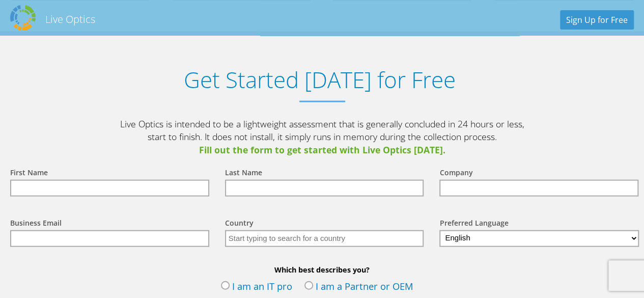 This screenshot has width=644, height=298. Describe the element at coordinates (29, 174) in the screenshot. I see `label: First Name` at that location.